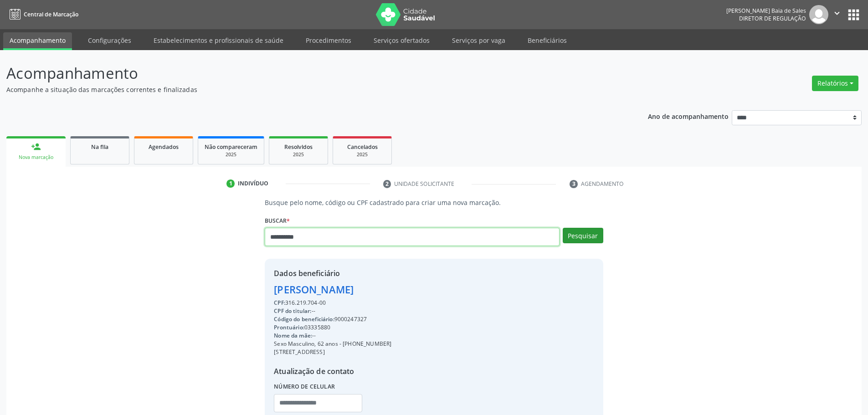 This screenshot has height=415, width=868. I want to click on a: Beneficiários, so click(548, 40).